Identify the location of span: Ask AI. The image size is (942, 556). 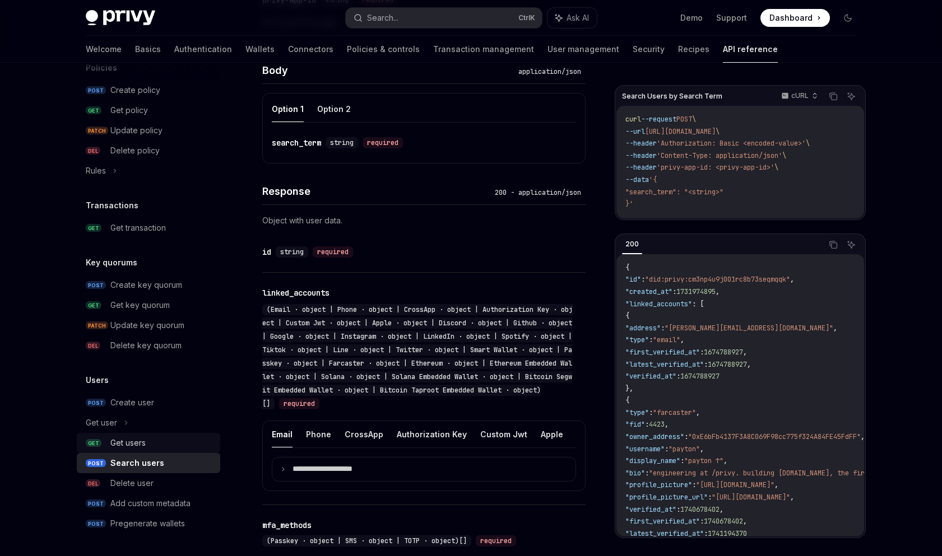
(577, 18).